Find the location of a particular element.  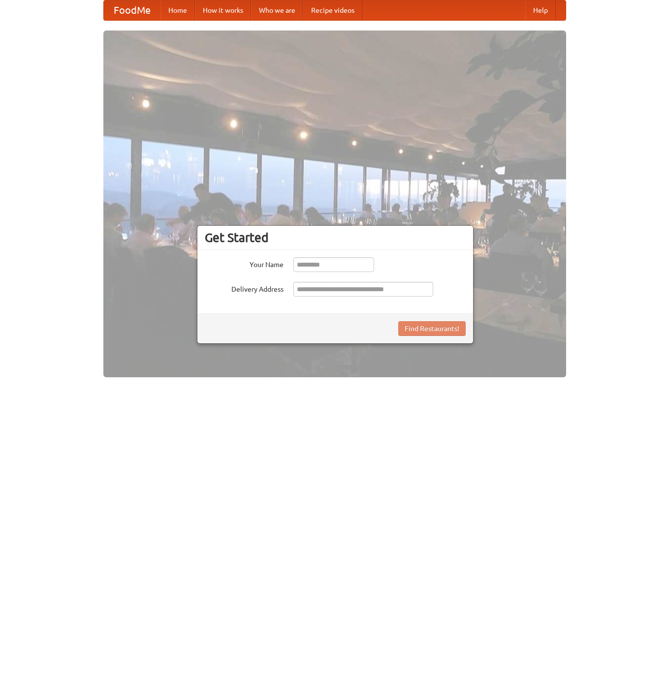

a: FoodMe is located at coordinates (132, 10).